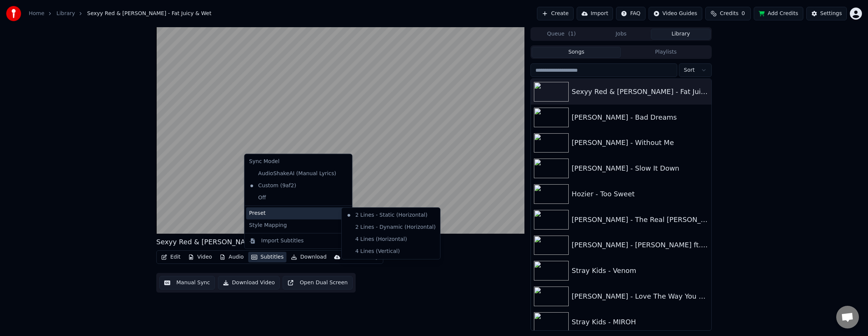 Image resolution: width=868 pixels, height=336 pixels. I want to click on span: Credits, so click(729, 14).